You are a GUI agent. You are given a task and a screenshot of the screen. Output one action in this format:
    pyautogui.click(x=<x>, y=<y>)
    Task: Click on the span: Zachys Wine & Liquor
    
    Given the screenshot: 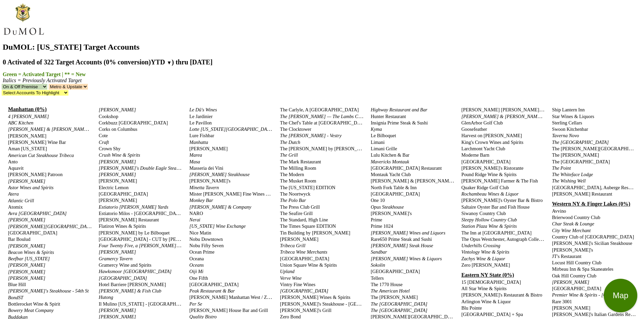 What is the action you would take?
    pyautogui.click(x=483, y=259)
    